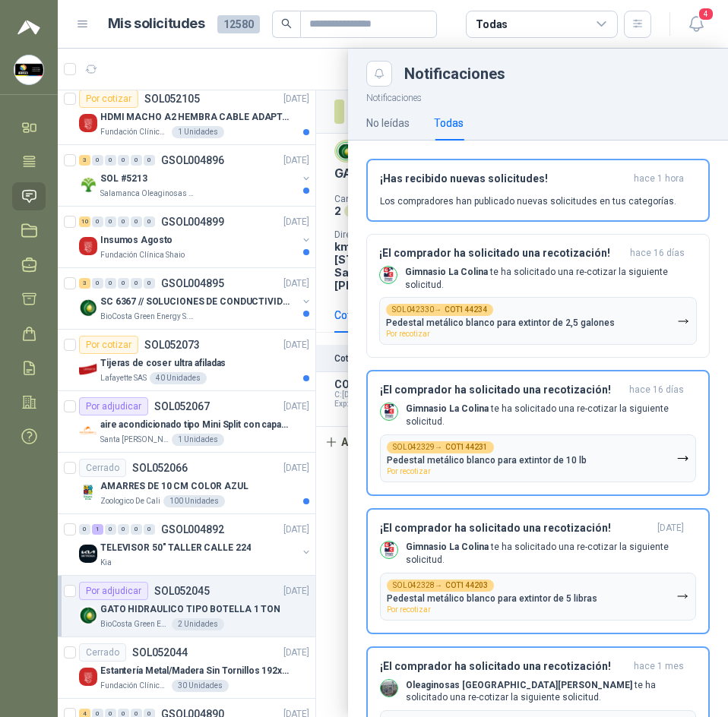 The image size is (728, 717). Describe the element at coordinates (439, 310) in the screenshot. I see `div: SOL042330 →` at that location.